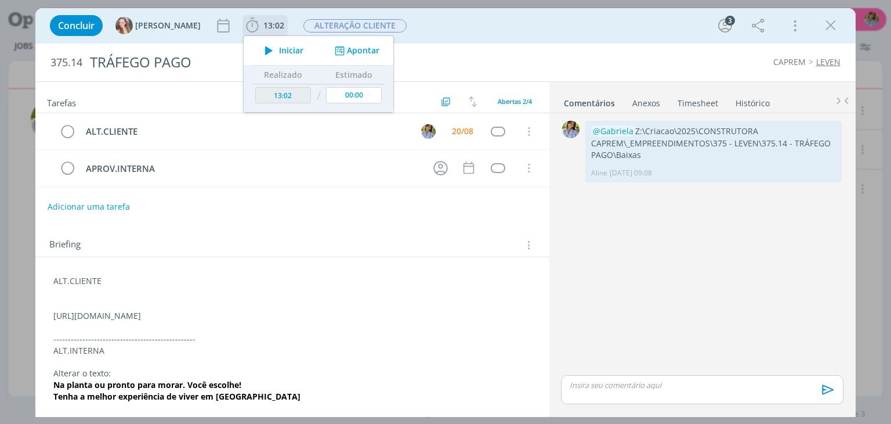  Describe the element at coordinates (646, 103) in the screenshot. I see `div: Anexos` at that location.